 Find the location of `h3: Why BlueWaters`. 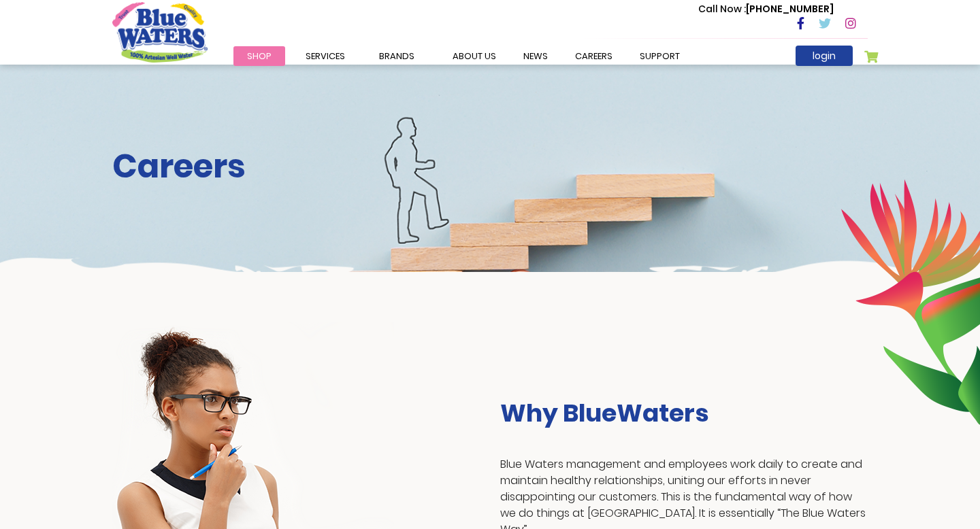

h3: Why BlueWaters is located at coordinates (684, 412).